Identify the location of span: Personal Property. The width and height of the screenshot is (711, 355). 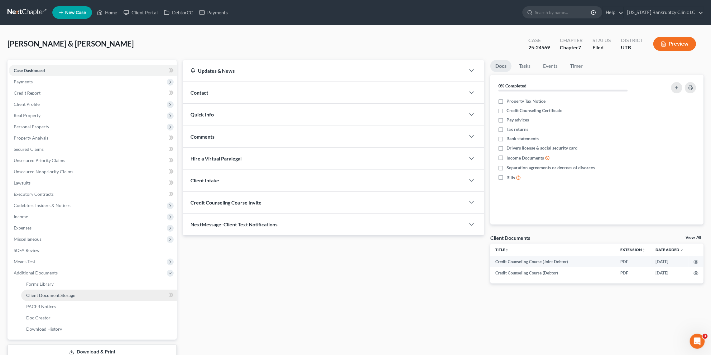
(31, 126).